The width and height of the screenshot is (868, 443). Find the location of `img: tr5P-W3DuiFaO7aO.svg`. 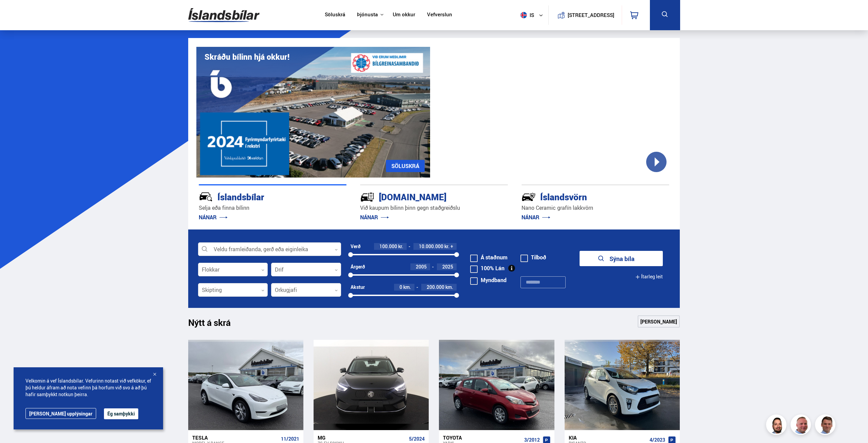

img: tr5P-W3DuiFaO7aO.svg is located at coordinates (367, 197).